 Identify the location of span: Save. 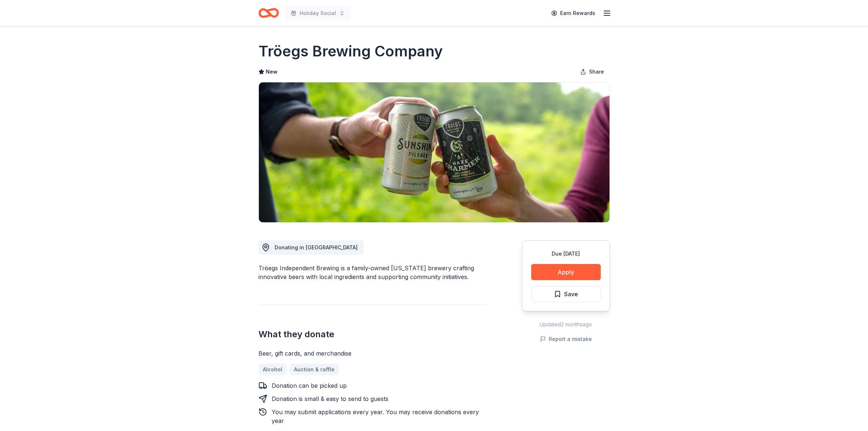
(571, 294).